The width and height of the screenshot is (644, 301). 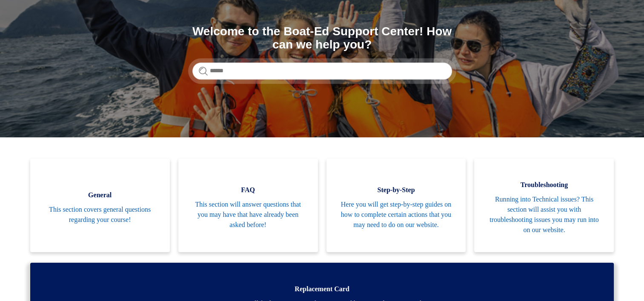 I want to click on span: FAQ, so click(x=248, y=190).